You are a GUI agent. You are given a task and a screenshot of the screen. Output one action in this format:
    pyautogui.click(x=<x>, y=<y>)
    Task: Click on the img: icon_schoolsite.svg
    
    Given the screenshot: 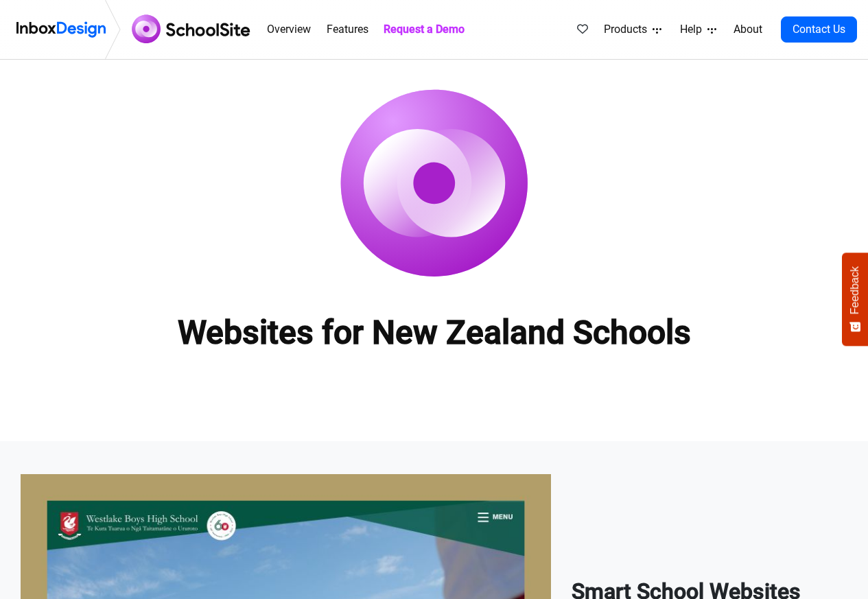 What is the action you would take?
    pyautogui.click(x=435, y=183)
    